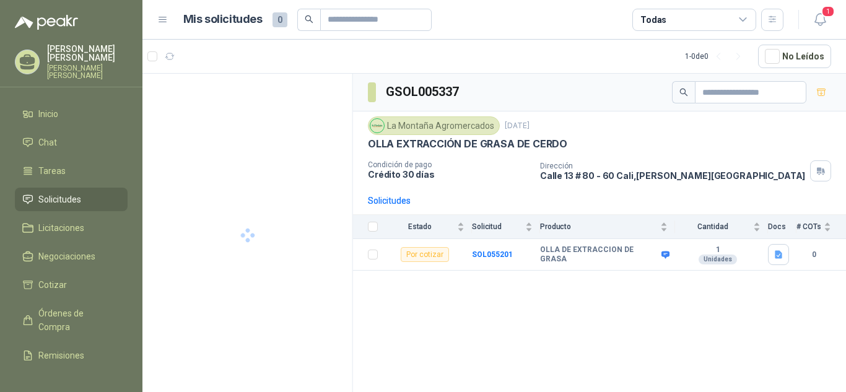 The height and width of the screenshot is (392, 846). What do you see at coordinates (599, 255) in the screenshot?
I see `b: OLLA DE EXTRACCION DE GRASA` at bounding box center [599, 255].